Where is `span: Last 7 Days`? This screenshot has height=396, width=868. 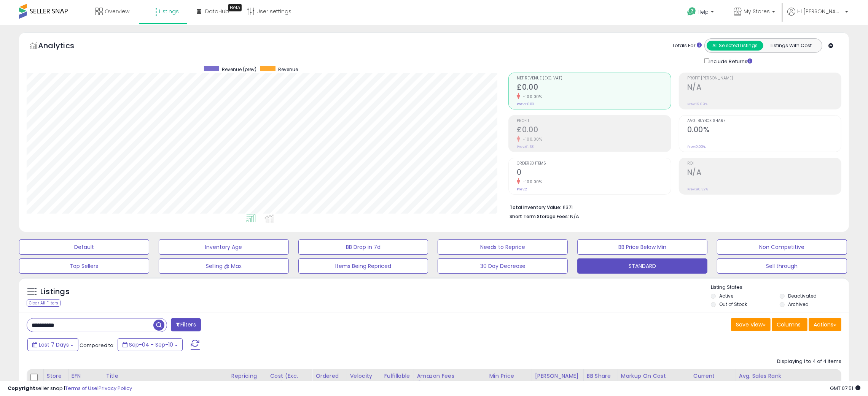
span: Last 7 Days is located at coordinates (54, 345).